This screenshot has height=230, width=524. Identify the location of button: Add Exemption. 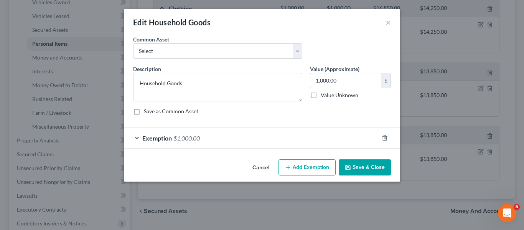
(307, 167).